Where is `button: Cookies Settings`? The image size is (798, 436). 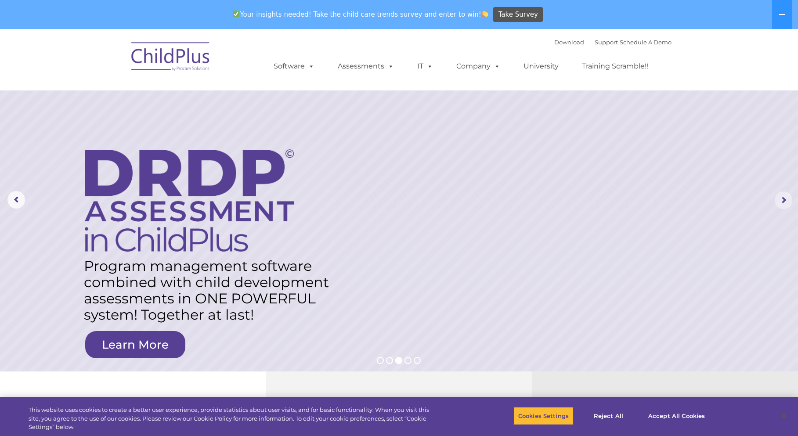 button: Cookies Settings is located at coordinates (543, 416).